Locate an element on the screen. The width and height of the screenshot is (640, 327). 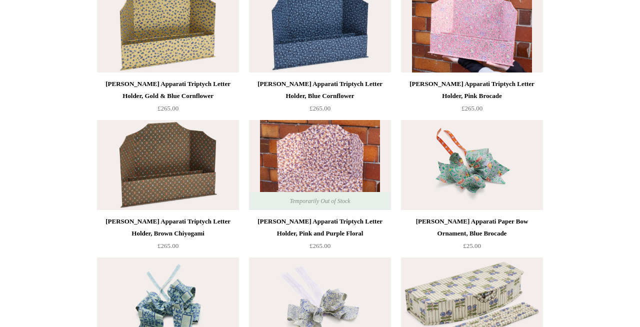
a: Scanlon Apparati Paper Bow Ornament, Blue Brocade Scanlon Apparati Paper Bow Ornament, Blue Brocade is located at coordinates (472, 165).